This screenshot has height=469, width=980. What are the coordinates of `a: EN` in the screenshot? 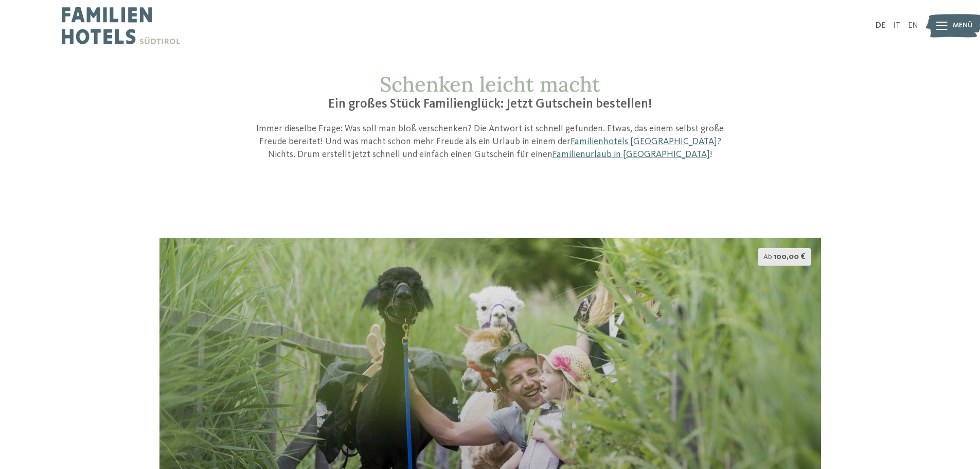 It's located at (913, 26).